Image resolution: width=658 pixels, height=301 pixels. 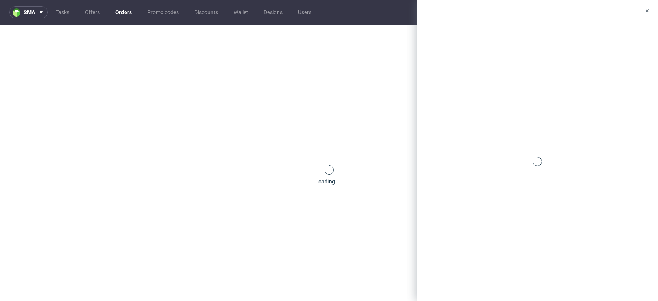 I want to click on a: Wallet, so click(x=241, y=12).